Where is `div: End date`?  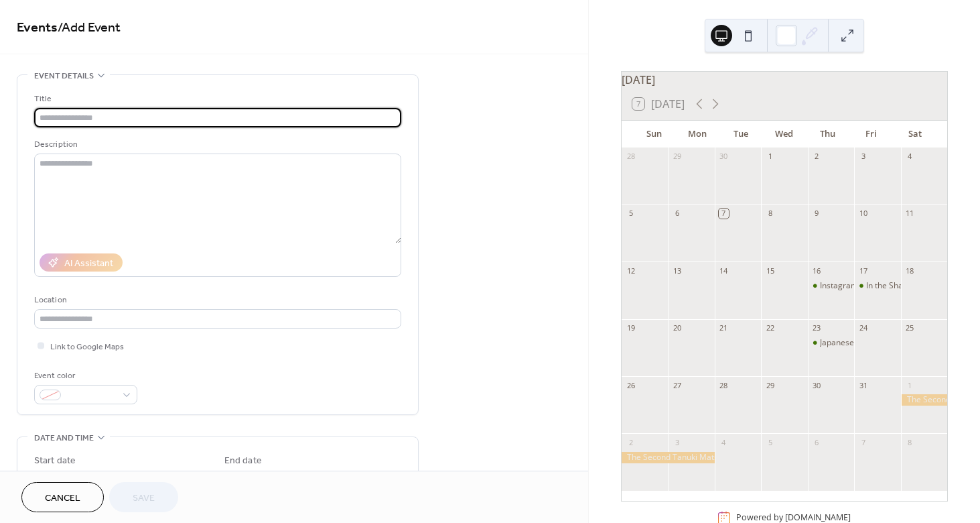
div: End date is located at coordinates (243, 460).